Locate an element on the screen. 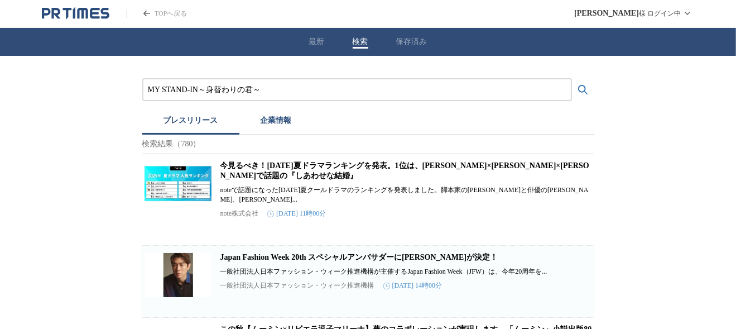 The width and height of the screenshot is (736, 329). button: 保存済み is located at coordinates (412, 42).